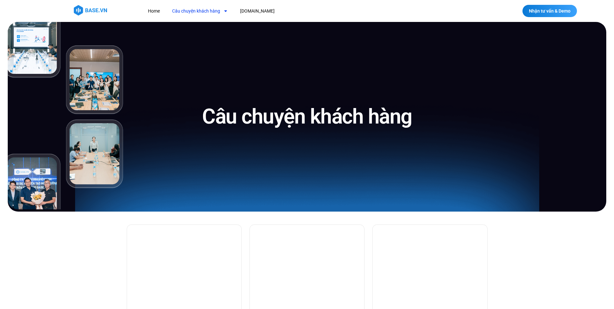 The image size is (614, 309). I want to click on a: Nhận tư vấn & Demo, so click(549, 11).